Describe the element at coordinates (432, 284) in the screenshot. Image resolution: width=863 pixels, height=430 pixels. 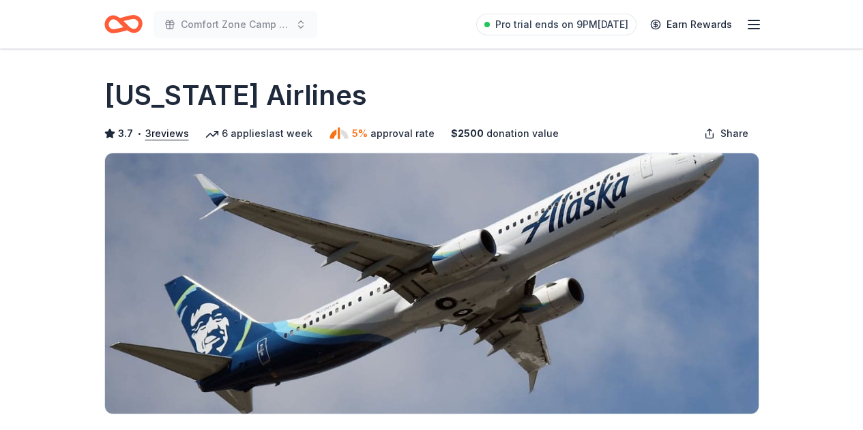
I see `img: Image for Alaska Airlines` at that location.